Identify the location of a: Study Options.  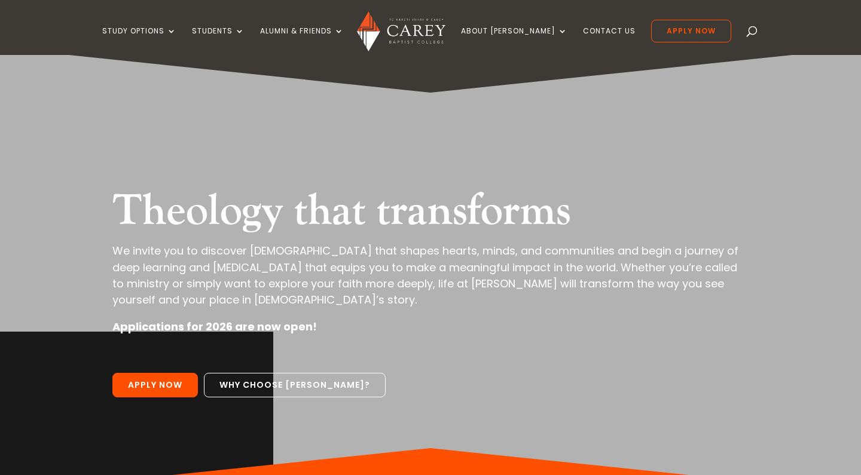
(139, 41).